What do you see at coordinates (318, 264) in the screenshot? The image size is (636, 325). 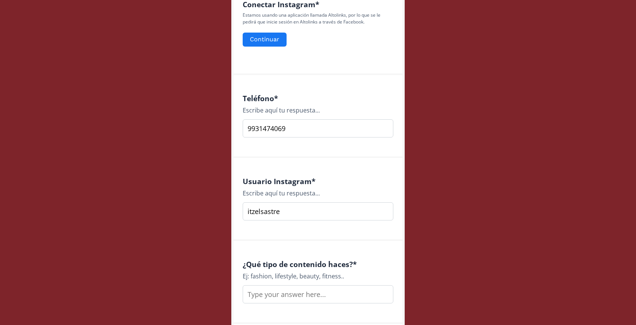 I see `h4: ¿Qué tipo de contenido haces? *` at bounding box center [318, 264].